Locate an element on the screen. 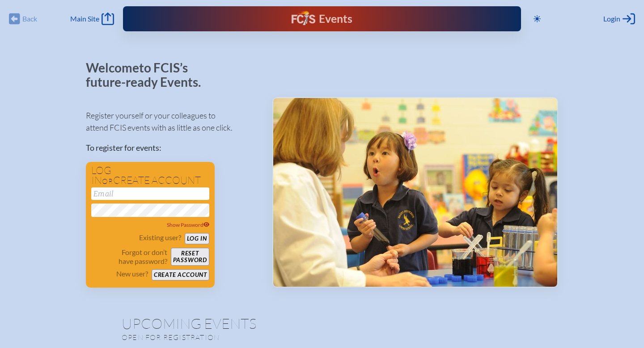 Image resolution: width=644 pixels, height=348 pixels. p: Register yourself or your colleagues to attend FCIS events with as little as one click. is located at coordinates (172, 122).